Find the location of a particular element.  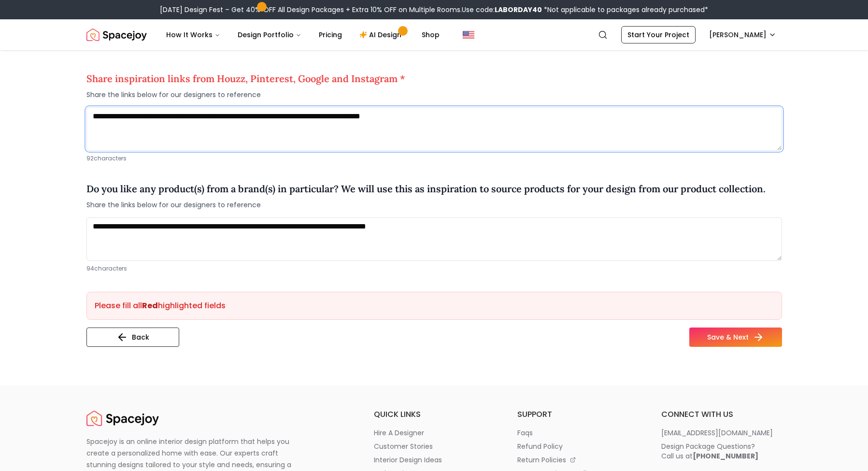

a: faqs is located at coordinates (578, 433).